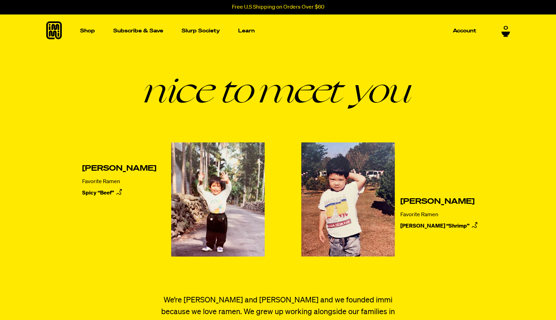  I want to click on a: 0, so click(506, 30).